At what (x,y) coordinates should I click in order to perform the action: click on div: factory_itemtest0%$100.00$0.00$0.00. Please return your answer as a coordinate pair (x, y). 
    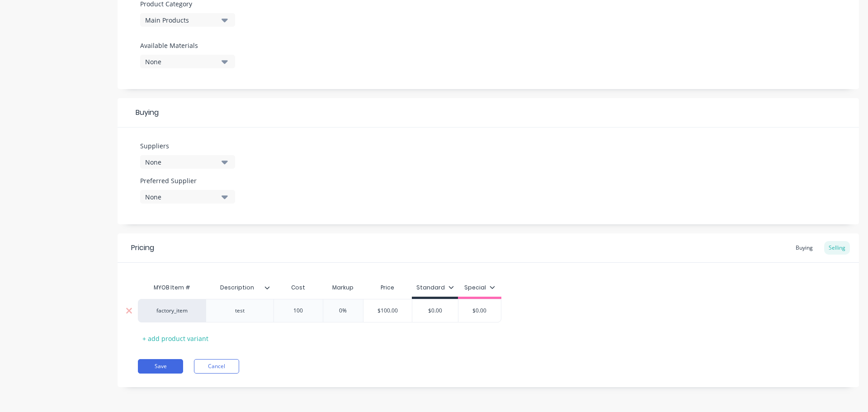
    Looking at the image, I should click on (320, 311).